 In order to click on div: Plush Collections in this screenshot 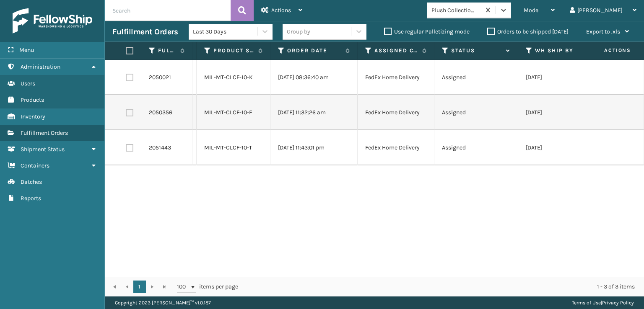, I will do `click(456, 10)`.